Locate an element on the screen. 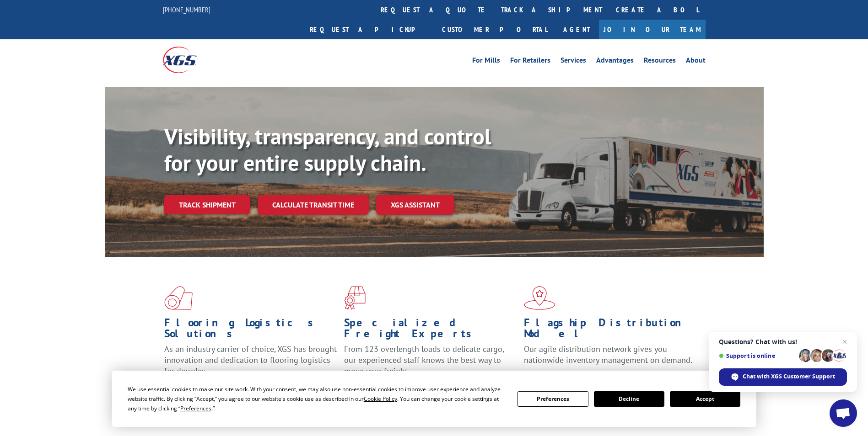 The height and width of the screenshot is (436, 868). div: We use essential cookies to make our site work. With your consent, we may also use non-essential ... is located at coordinates (317, 399).